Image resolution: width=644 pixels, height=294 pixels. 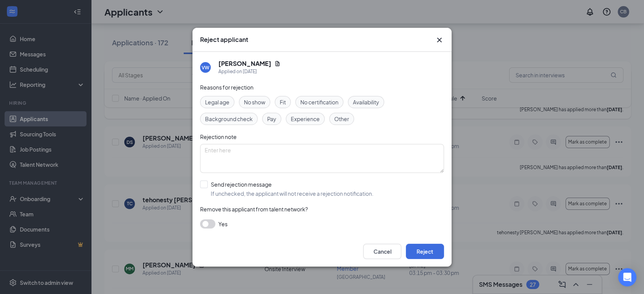 I want to click on span: Legal age, so click(x=217, y=102).